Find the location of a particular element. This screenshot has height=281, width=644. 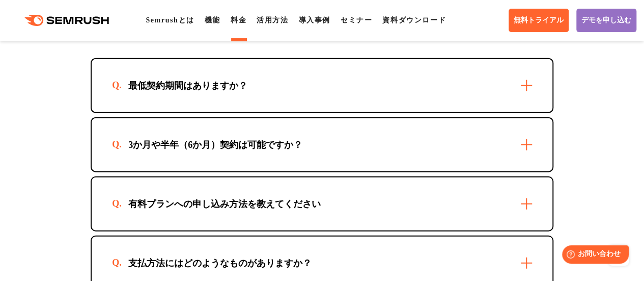

a: 導入事例 is located at coordinates (314, 20).